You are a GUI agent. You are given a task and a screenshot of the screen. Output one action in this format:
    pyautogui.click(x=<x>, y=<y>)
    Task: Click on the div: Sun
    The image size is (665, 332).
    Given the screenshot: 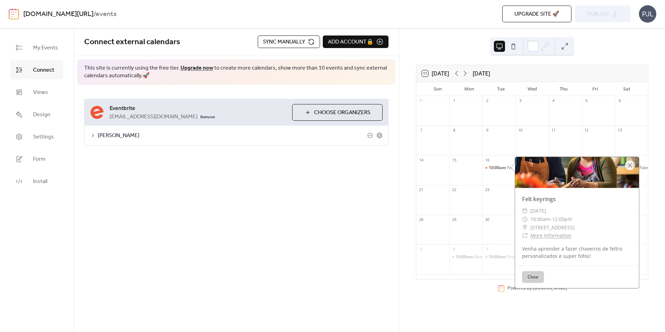 What is the action you would take?
    pyautogui.click(x=437, y=89)
    